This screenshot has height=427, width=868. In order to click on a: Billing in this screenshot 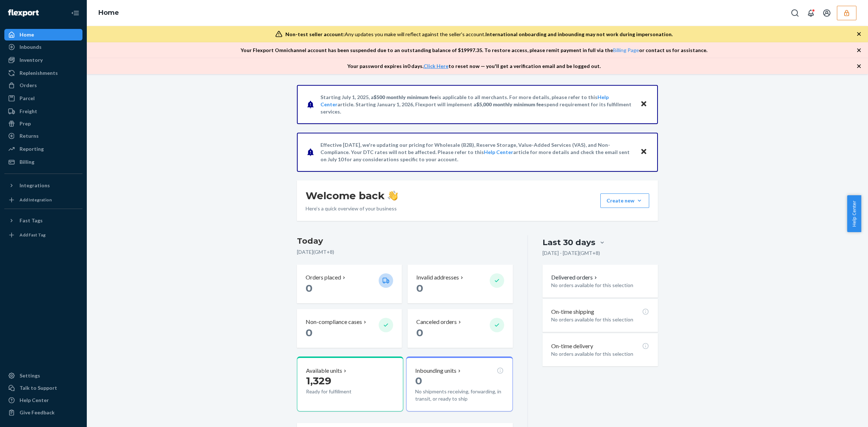, I will do `click(43, 162)`.